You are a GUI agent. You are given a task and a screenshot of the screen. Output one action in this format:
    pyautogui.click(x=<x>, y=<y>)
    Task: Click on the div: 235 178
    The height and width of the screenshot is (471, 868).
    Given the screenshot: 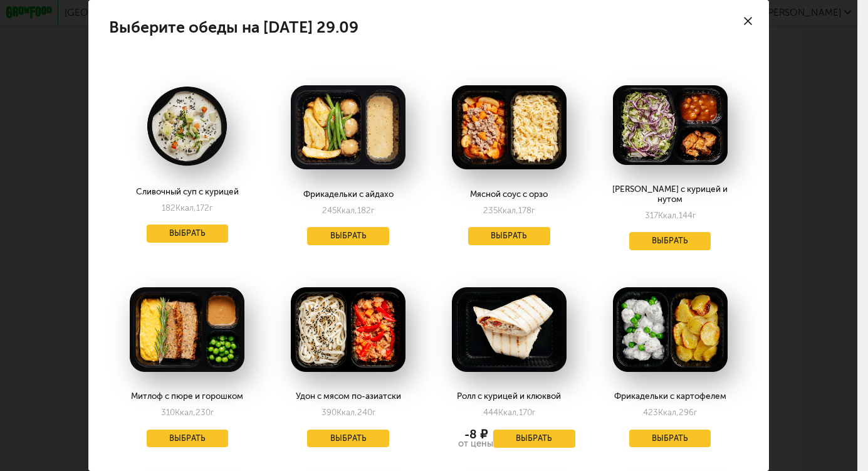 What is the action you would take?
    pyautogui.click(x=509, y=210)
    